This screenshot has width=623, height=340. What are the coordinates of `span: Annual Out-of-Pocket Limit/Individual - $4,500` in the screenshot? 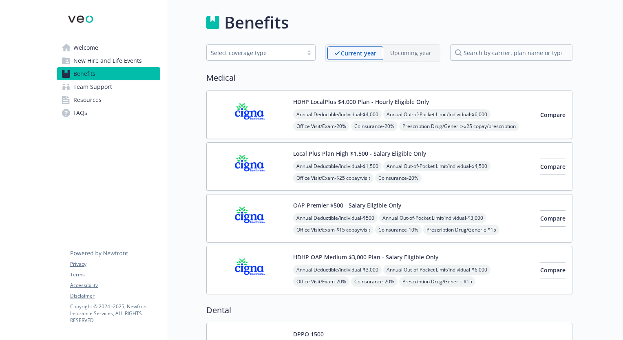 It's located at (437, 166).